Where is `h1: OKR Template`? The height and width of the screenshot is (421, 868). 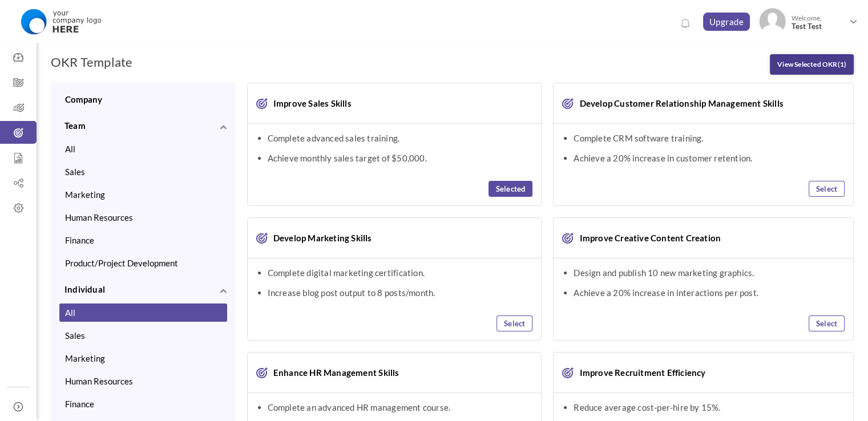 h1: OKR Template is located at coordinates (91, 62).